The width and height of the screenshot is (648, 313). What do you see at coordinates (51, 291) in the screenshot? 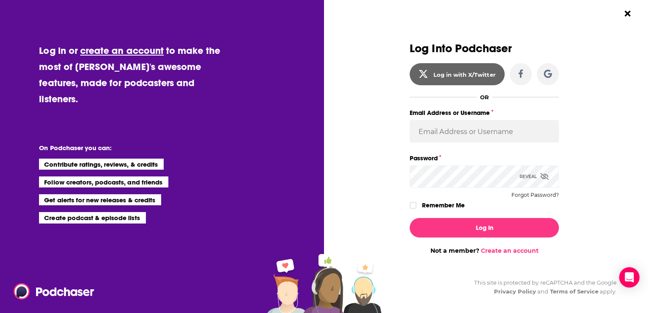
I see `a: Podchaser - Follow, Share and Rate Podcasts` at bounding box center [51, 291].